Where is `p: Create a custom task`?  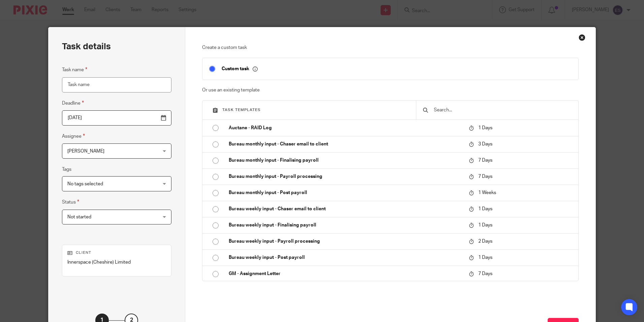
p: Create a custom task is located at coordinates (390, 48).